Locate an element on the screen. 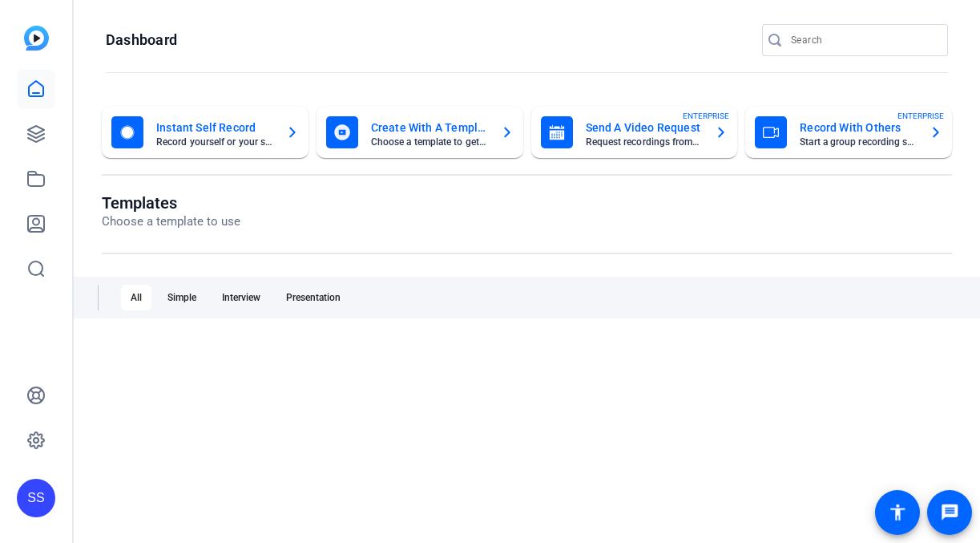  mat-icon: accessibility is located at coordinates (898, 512).